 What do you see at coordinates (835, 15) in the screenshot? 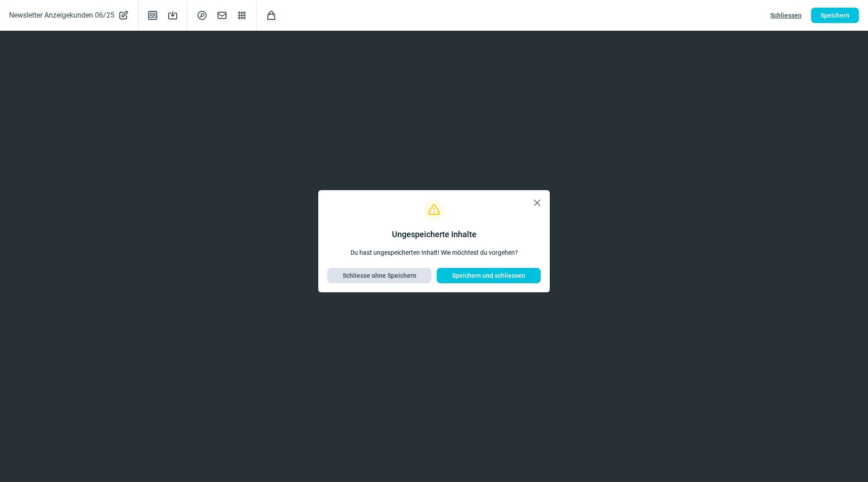
I see `button: Speichern` at bounding box center [835, 15].